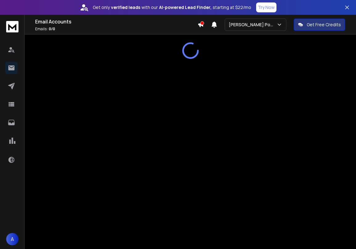  I want to click on img: logo, so click(12, 27).